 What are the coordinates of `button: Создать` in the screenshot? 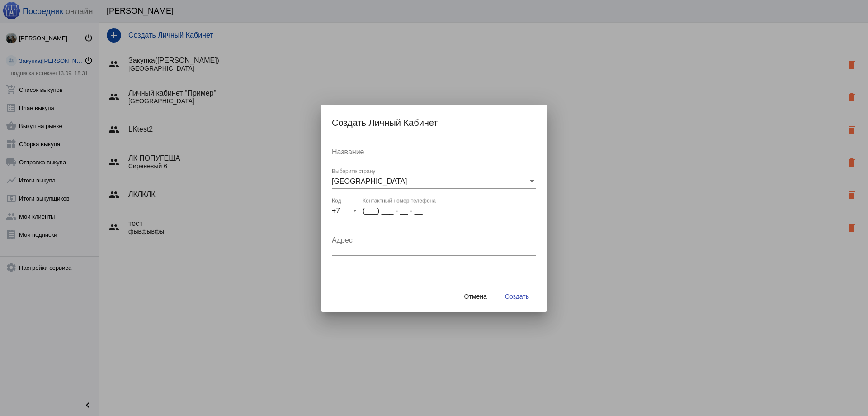 It's located at (517, 296).